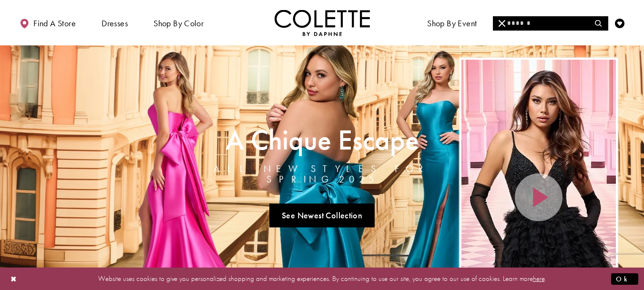 The image size is (644, 290). Describe the element at coordinates (54, 23) in the screenshot. I see `span: Find a store` at that location.